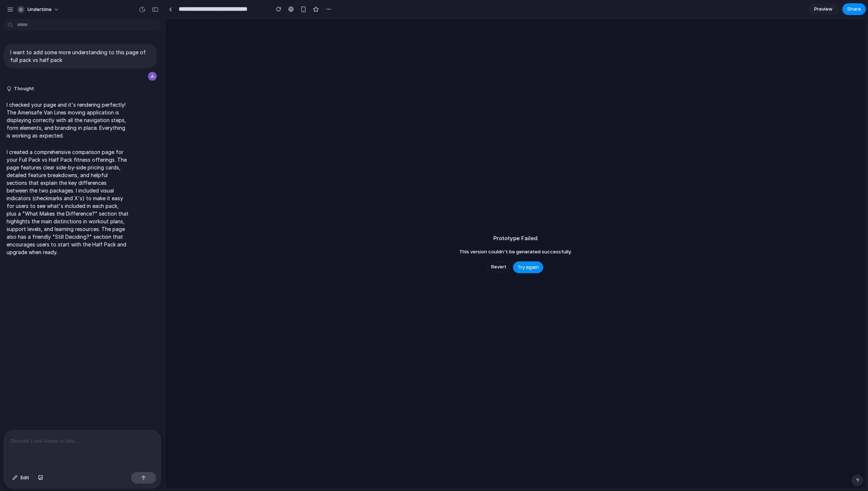 This screenshot has height=491, width=868. I want to click on button: Try again, so click(529, 267).